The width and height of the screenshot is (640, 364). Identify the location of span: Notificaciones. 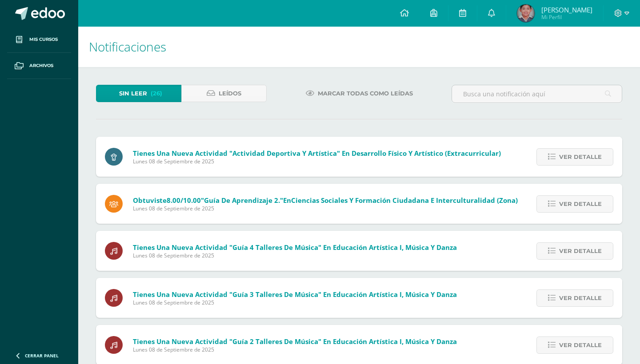
(128, 46).